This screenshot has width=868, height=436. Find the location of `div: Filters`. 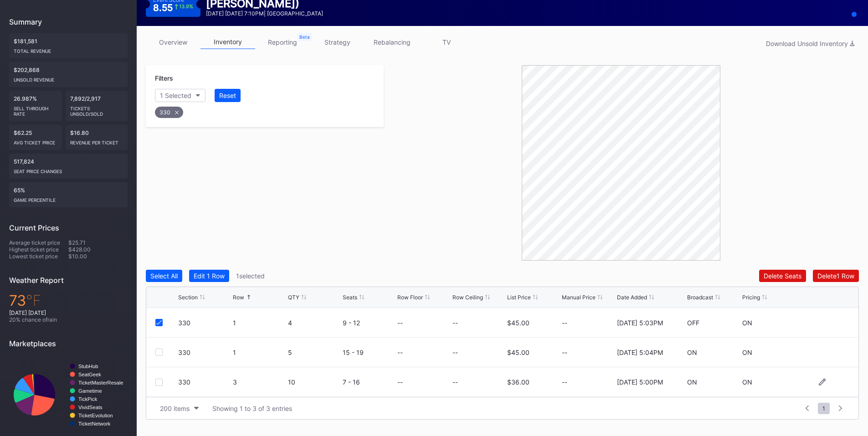

div: Filters is located at coordinates (265, 78).